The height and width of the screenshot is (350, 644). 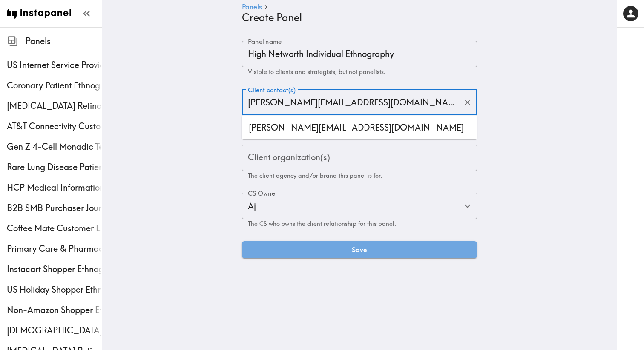 What do you see at coordinates (54, 127) in the screenshot?
I see `div: AT&T Connectivity Customer Ethnography` at bounding box center [54, 127].